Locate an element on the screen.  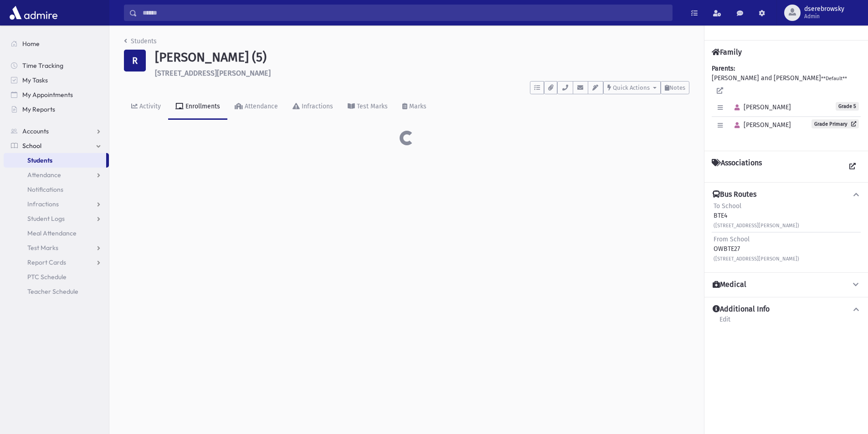
span: dserebrowsky is located at coordinates (824, 9).